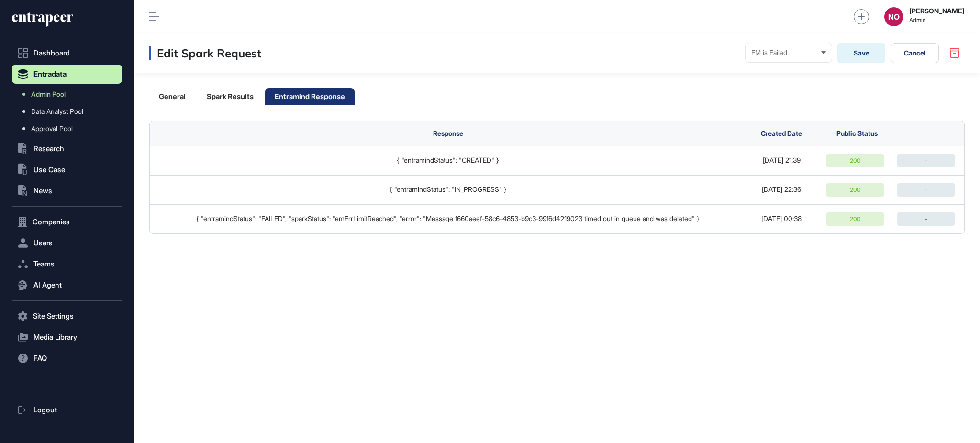 The height and width of the screenshot is (443, 980). I want to click on span: Admin Pool, so click(48, 94).